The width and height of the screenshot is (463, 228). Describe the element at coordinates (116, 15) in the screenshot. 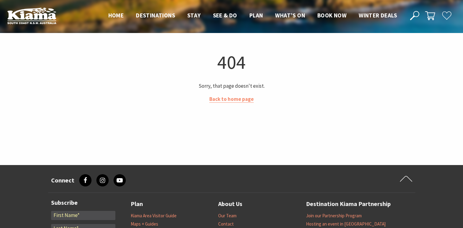

I see `span: Home` at that location.